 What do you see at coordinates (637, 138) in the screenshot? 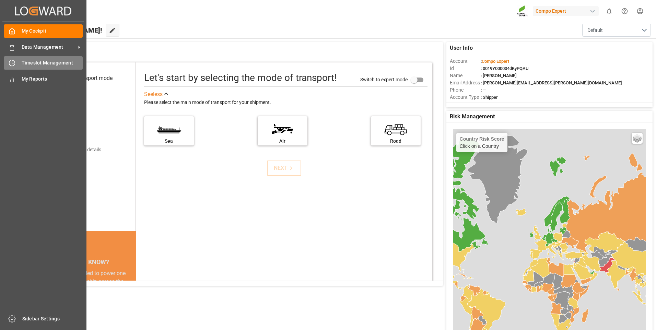
I see `a: Layers` at bounding box center [637, 138].